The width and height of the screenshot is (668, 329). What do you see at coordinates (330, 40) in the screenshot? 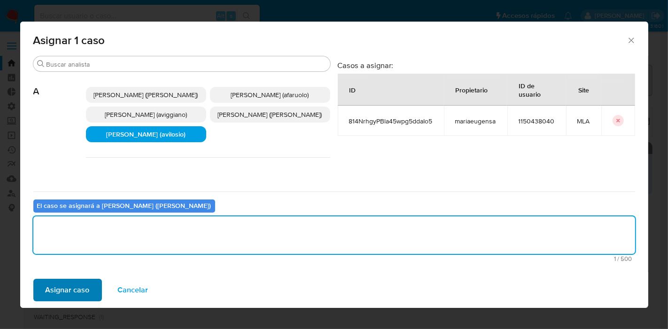
I see `span: Asignar 1 caso` at bounding box center [330, 40].